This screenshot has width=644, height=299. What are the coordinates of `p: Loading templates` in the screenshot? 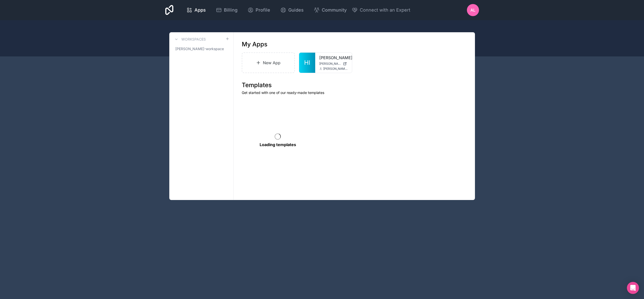 It's located at (278, 145).